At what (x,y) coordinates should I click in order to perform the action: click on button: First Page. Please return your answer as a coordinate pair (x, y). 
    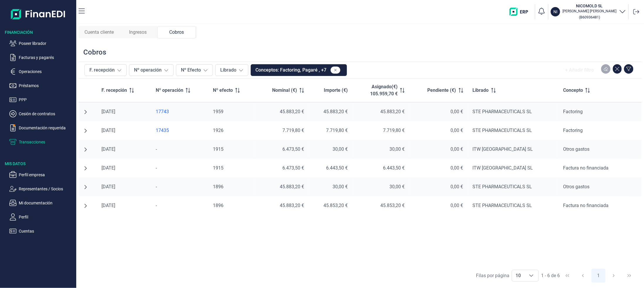
    Looking at the image, I should click on (567, 275).